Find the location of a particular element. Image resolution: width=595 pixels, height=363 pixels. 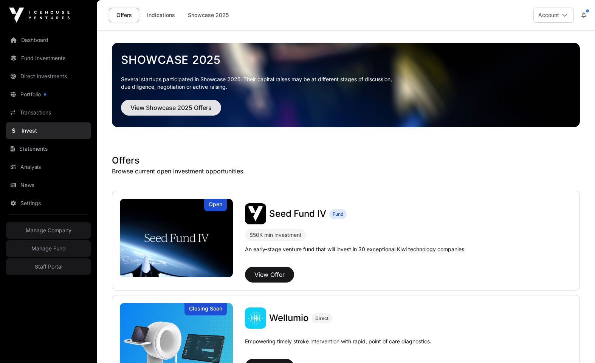

a: Seed Fund IV is located at coordinates (298, 214).